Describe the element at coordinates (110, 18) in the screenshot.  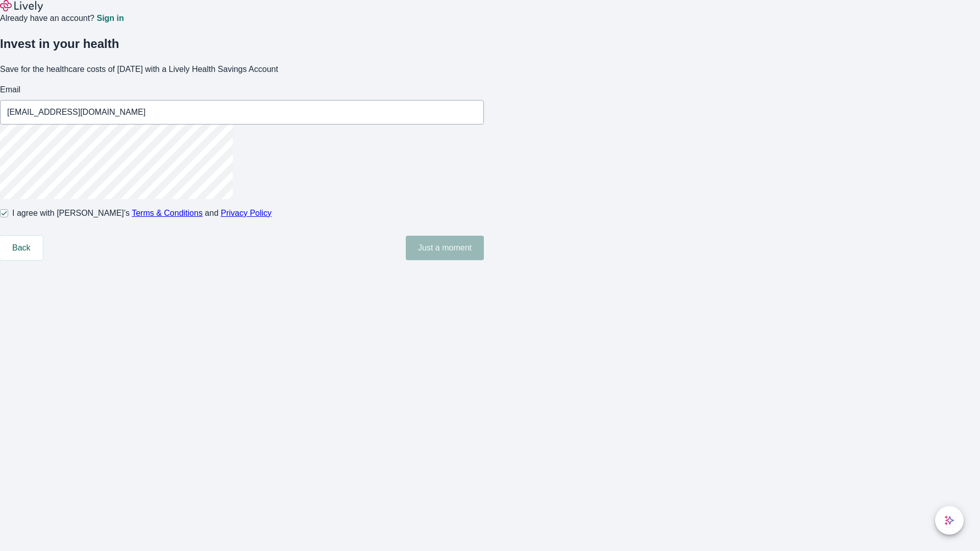
I see `a: Sign in` at that location.